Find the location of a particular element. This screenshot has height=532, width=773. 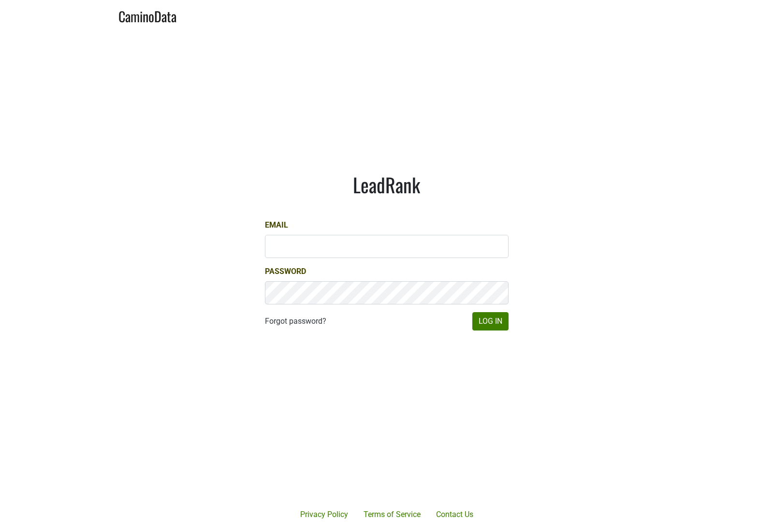

a: Terms of Service is located at coordinates (392, 515).